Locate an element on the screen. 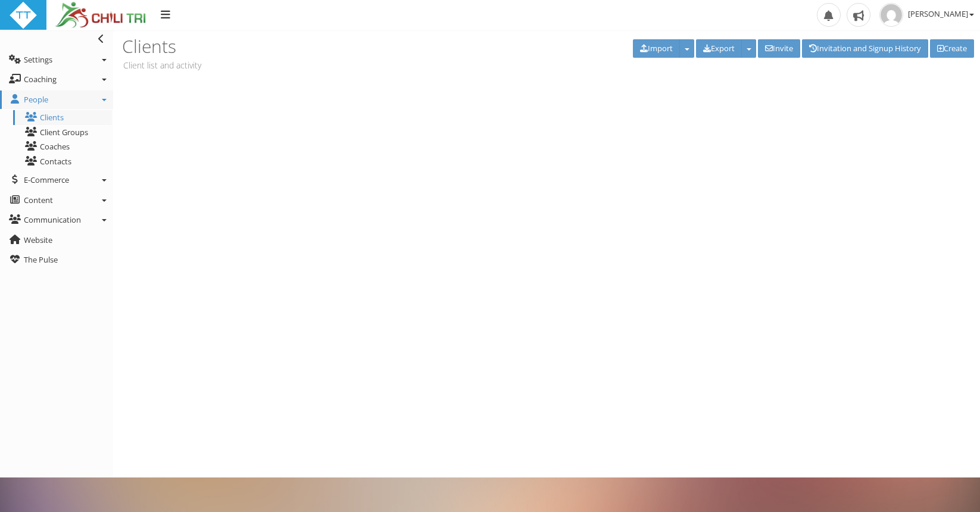  span: Website is located at coordinates (38, 240).